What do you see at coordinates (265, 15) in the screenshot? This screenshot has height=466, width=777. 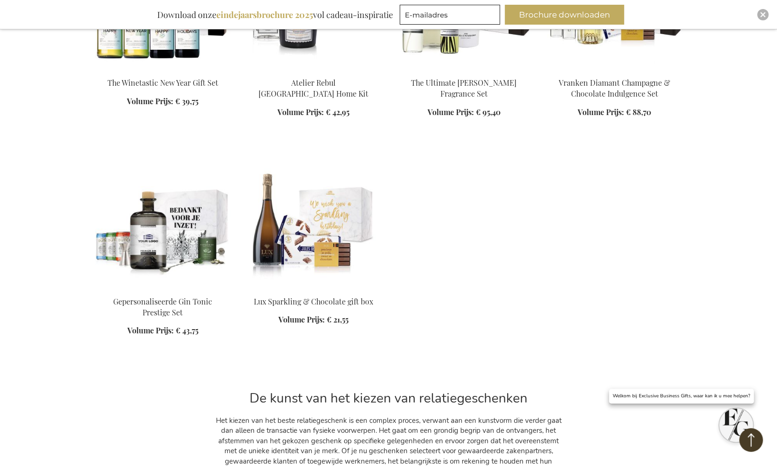 I see `b: eindejaarsbrochure 2025` at bounding box center [265, 15].